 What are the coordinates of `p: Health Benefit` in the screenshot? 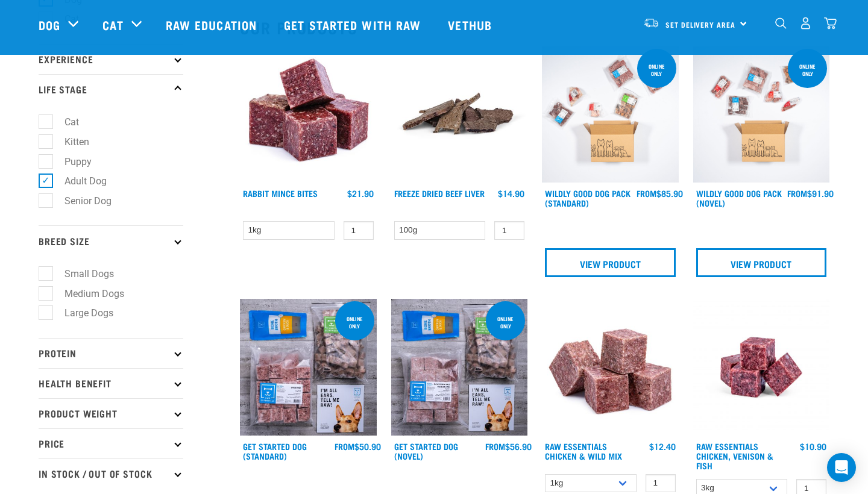 It's located at (111, 383).